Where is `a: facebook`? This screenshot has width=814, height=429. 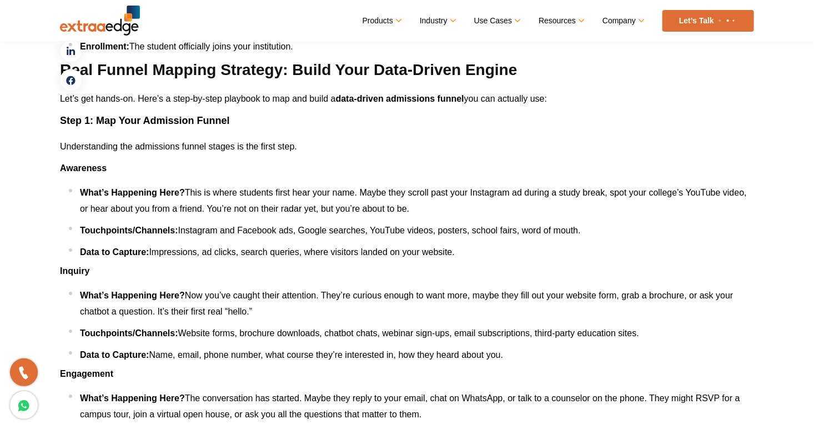
a: facebook is located at coordinates (71, 80).